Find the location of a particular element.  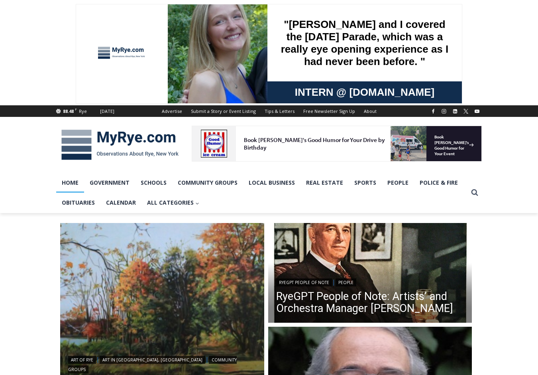

a: Art of Rye is located at coordinates (82, 360).